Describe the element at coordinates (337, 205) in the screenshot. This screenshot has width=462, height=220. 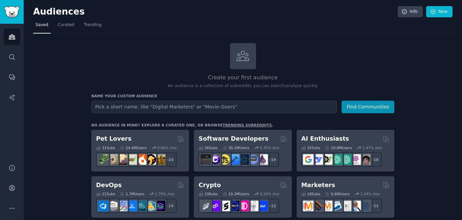
I see `img: Emailmarketing` at that location.